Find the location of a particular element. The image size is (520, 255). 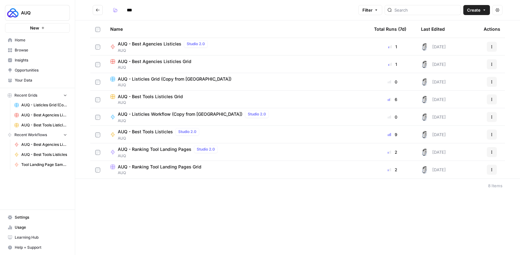

span: Learning Hub is located at coordinates (41, 237).